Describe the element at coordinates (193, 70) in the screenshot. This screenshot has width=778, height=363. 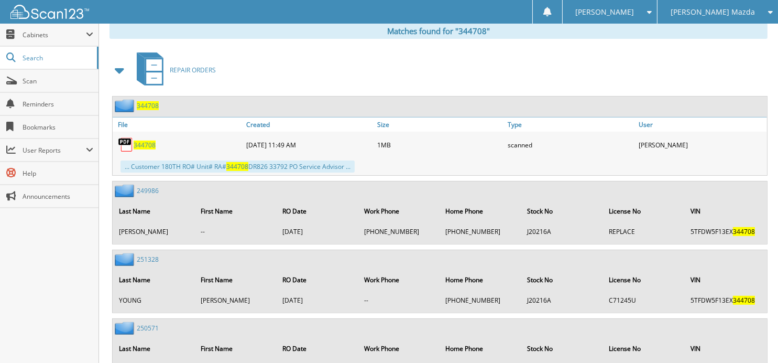
I see `span: REPAIR ORDERS` at that location.